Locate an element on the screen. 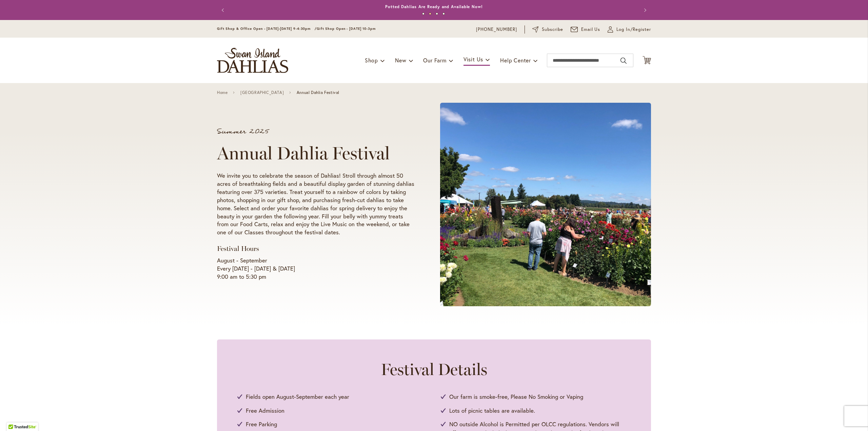 The width and height of the screenshot is (868, 431). span: Our farm is smoke-free, Please No Smoking or Vaping is located at coordinates (516, 397).